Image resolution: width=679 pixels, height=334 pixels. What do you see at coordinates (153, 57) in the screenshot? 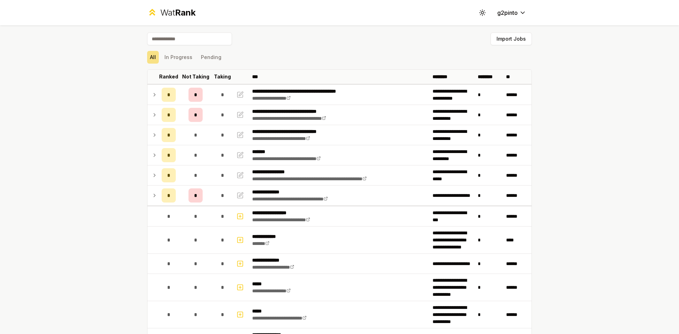
I see `button: All` at bounding box center [153, 57].